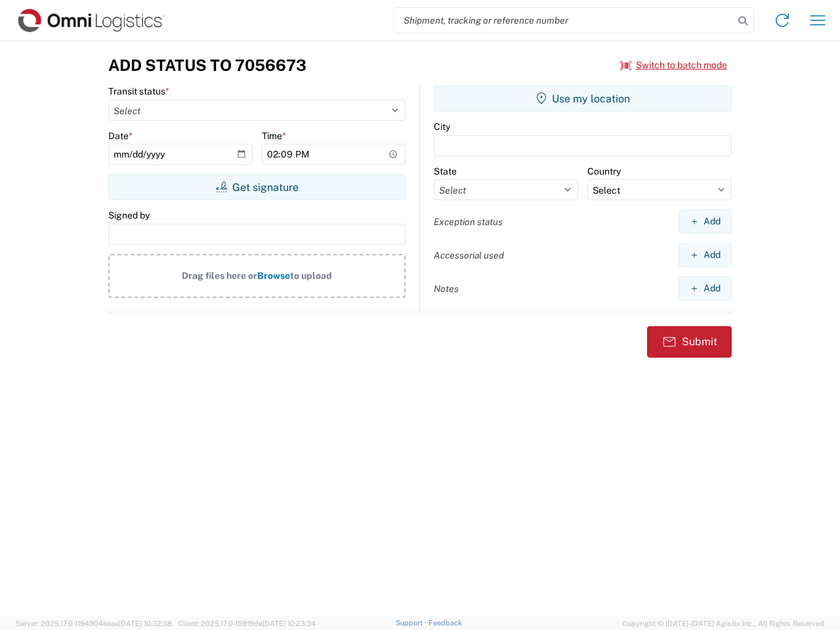  What do you see at coordinates (94, 623) in the screenshot?
I see `span: Server: 2025.17.0-1194904eeae` at bounding box center [94, 623].